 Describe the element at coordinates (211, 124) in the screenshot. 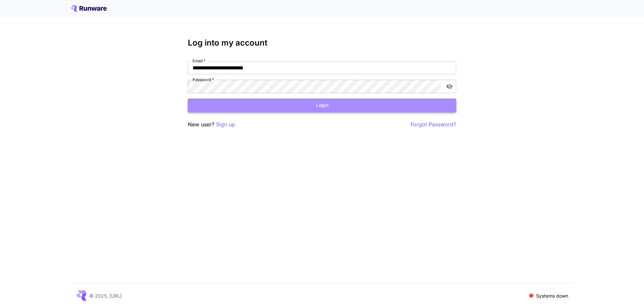

I see `p: New user?` at that location.